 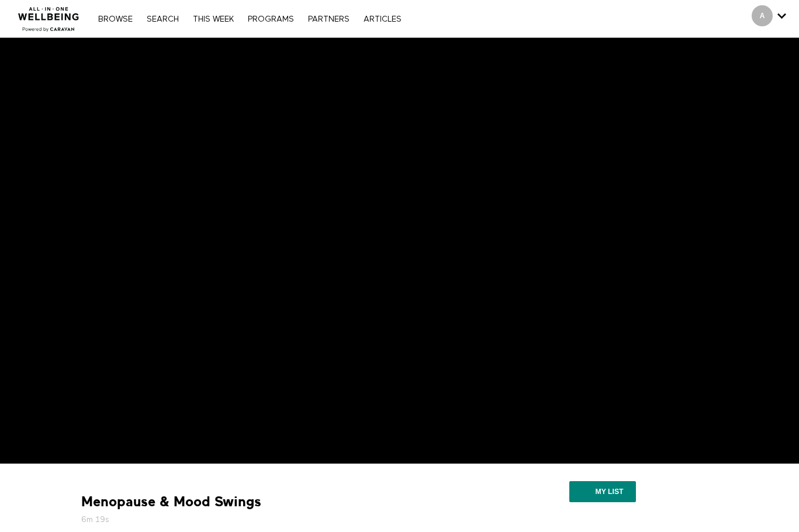 What do you see at coordinates (213, 19) in the screenshot?
I see `a: THIS WEEK` at bounding box center [213, 19].